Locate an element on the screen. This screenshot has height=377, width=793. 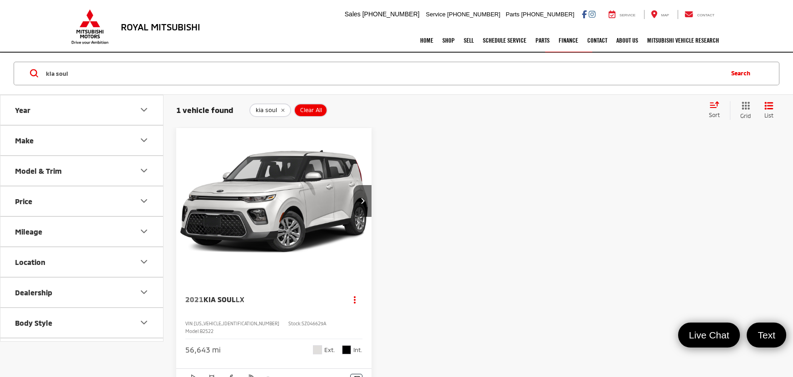
button: DealershipDealership is located at coordinates (82, 293).